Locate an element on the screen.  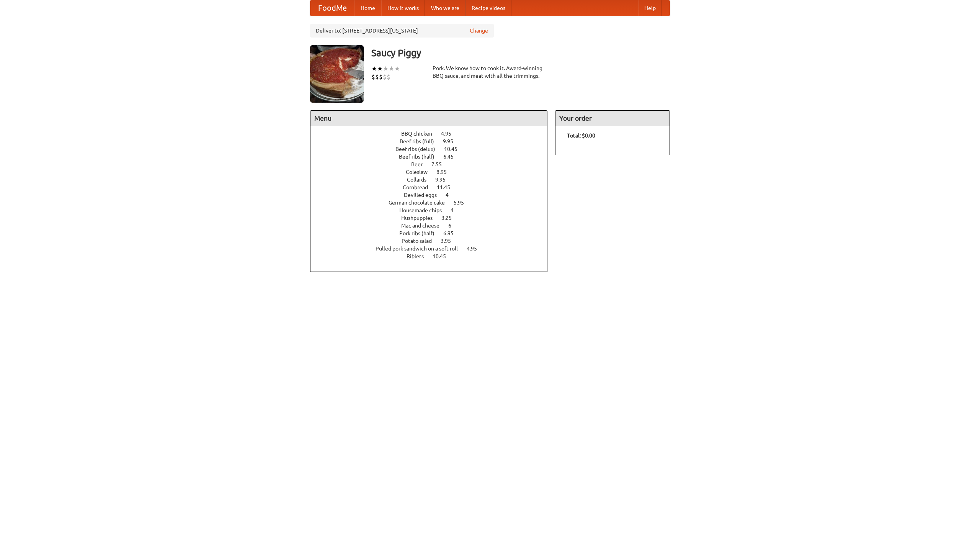
a: Mac and cheese 6 is located at coordinates (433, 225).